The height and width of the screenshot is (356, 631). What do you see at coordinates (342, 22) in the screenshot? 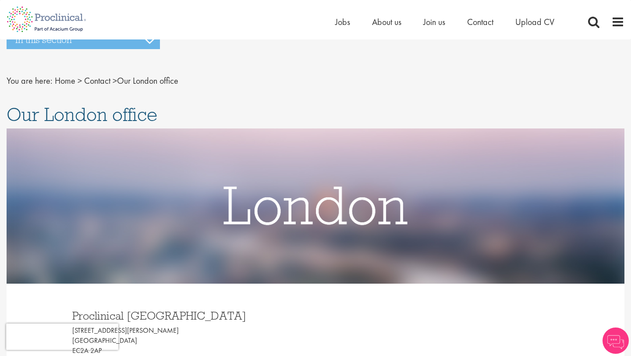
I see `a: Jobs` at bounding box center [342, 22].